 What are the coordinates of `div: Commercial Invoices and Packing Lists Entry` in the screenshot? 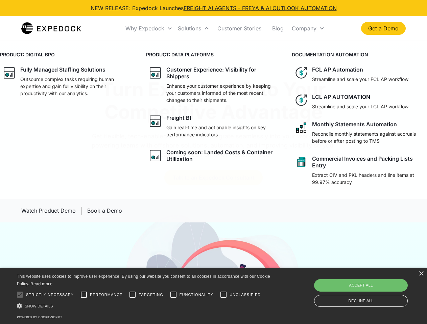 It's located at (368, 162).